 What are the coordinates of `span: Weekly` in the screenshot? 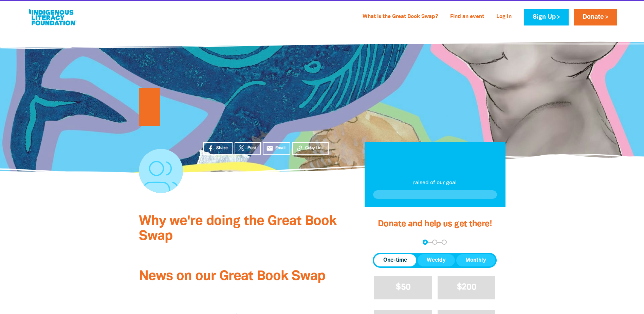 It's located at (436, 260).